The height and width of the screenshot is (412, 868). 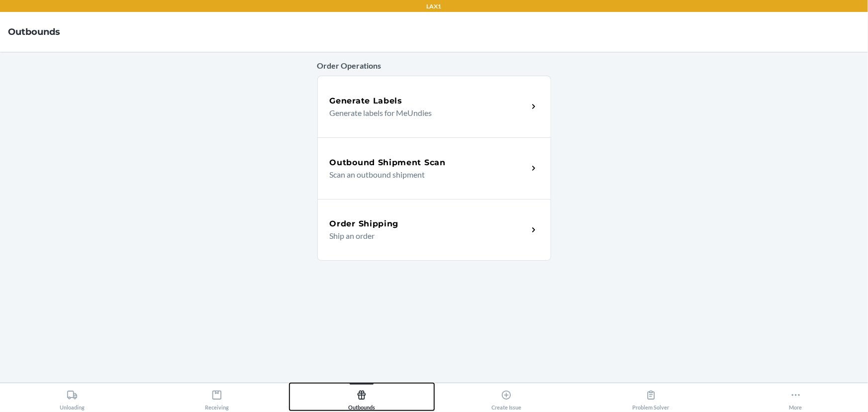 I want to click on div: Outbounds, so click(x=362, y=398).